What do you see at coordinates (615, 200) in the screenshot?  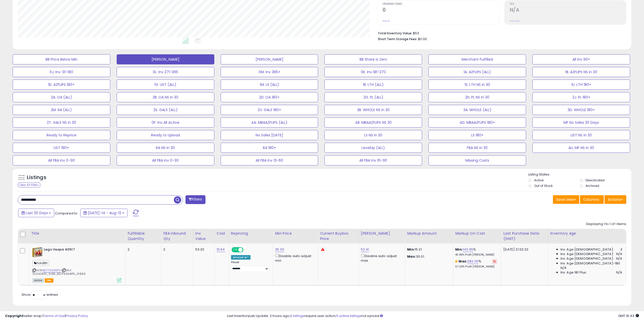 I see `button: Actions` at bounding box center [615, 200].